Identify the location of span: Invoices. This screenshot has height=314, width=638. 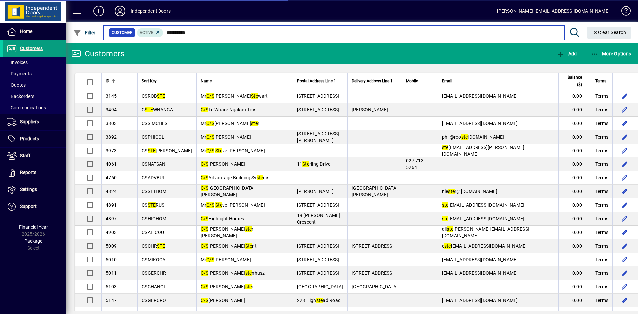
(17, 63).